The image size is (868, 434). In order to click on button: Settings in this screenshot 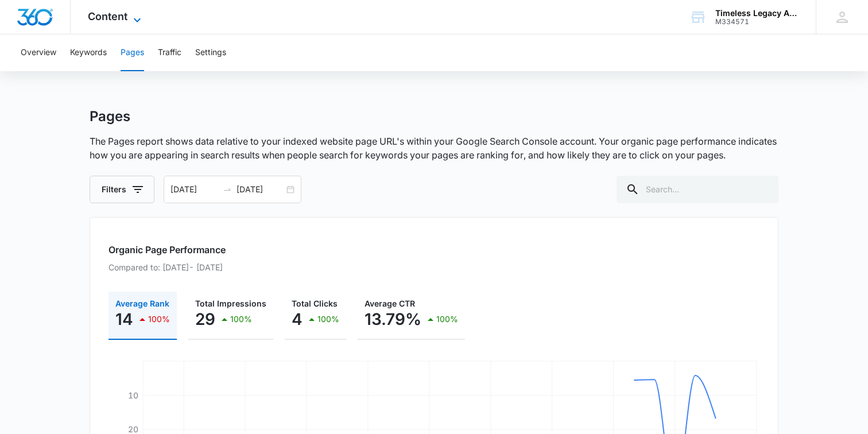, I will do `click(211, 53)`.